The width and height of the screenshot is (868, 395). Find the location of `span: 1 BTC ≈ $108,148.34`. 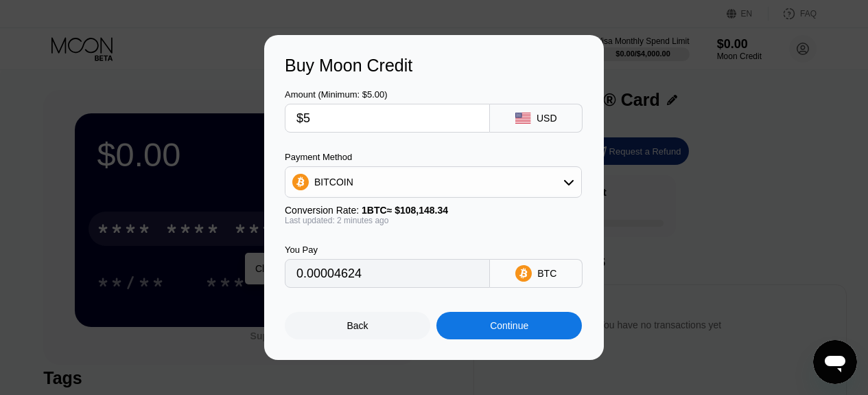

span: 1 BTC ≈ $108,148.34 is located at coordinates (405, 210).